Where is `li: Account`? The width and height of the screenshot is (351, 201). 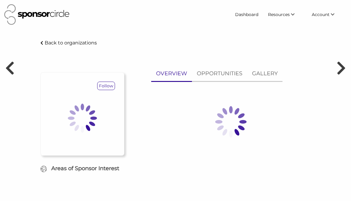
li: Account is located at coordinates (327, 15).